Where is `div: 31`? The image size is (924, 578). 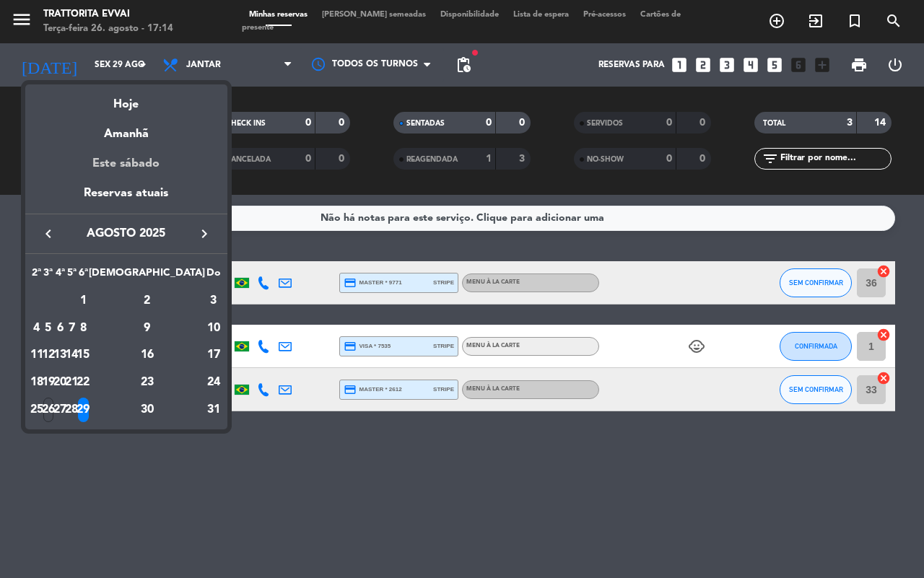 div: 31 is located at coordinates (213, 411).